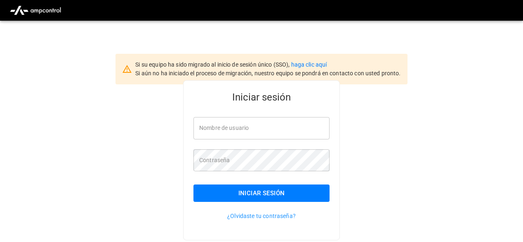 This screenshot has height=242, width=523. Describe the element at coordinates (262, 216) in the screenshot. I see `p: ¿Olvidaste tu contraseña?` at that location.